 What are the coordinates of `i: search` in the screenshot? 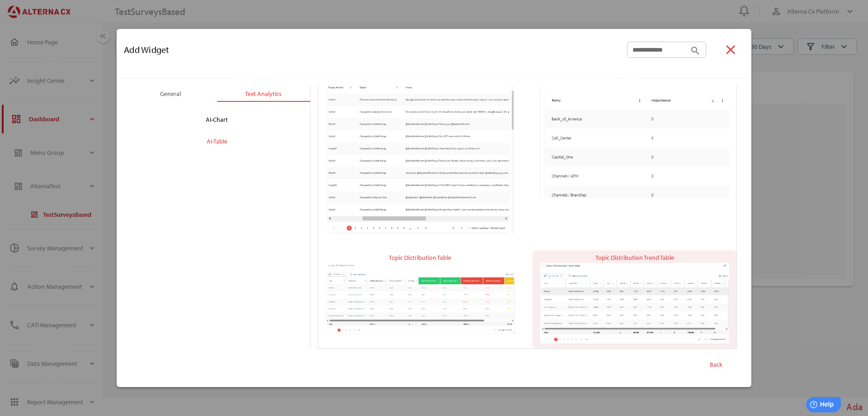 It's located at (696, 51).